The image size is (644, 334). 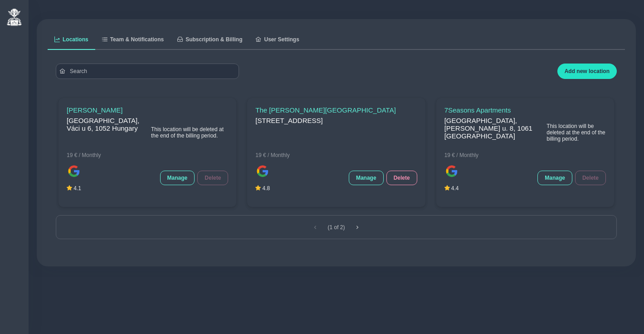 I want to click on a: Team & Notifications, so click(x=133, y=40).